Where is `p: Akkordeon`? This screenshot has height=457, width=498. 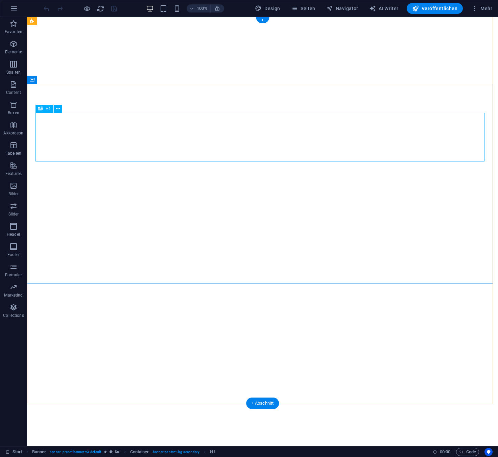 p: Akkordeon is located at coordinates (13, 133).